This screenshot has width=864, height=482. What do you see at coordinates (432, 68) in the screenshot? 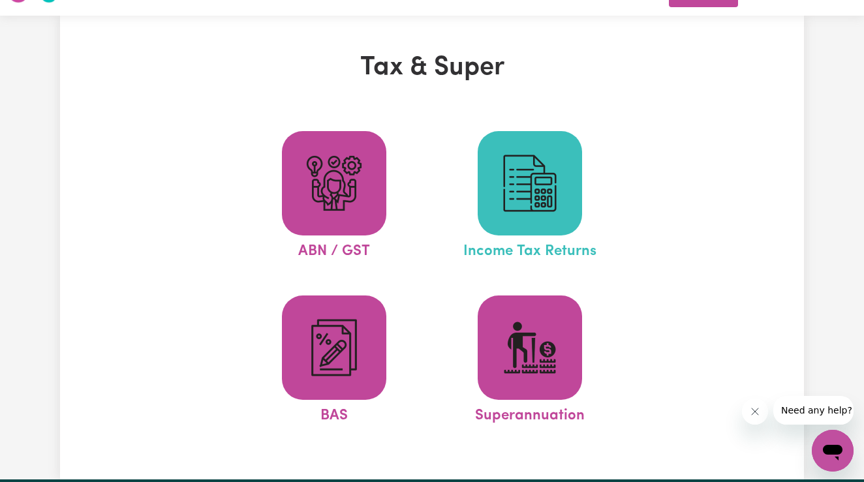
I see `h1: Tax & Super` at bounding box center [432, 68].